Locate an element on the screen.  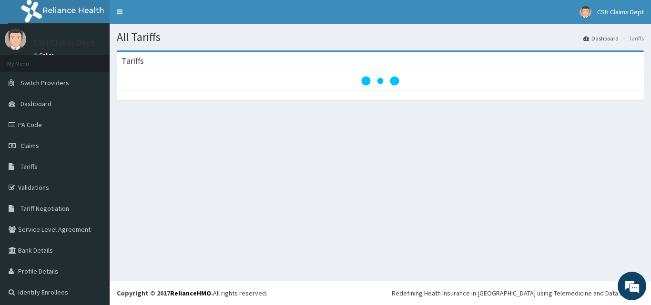
a: Online is located at coordinates (45, 55).